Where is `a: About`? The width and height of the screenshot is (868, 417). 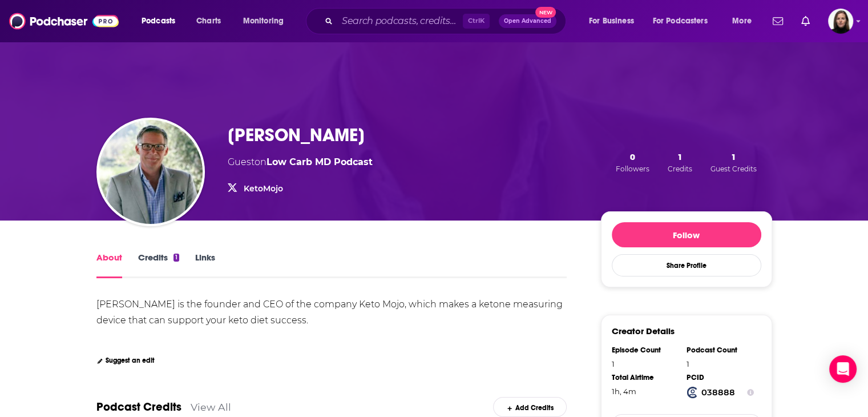
a: About is located at coordinates (109, 265).